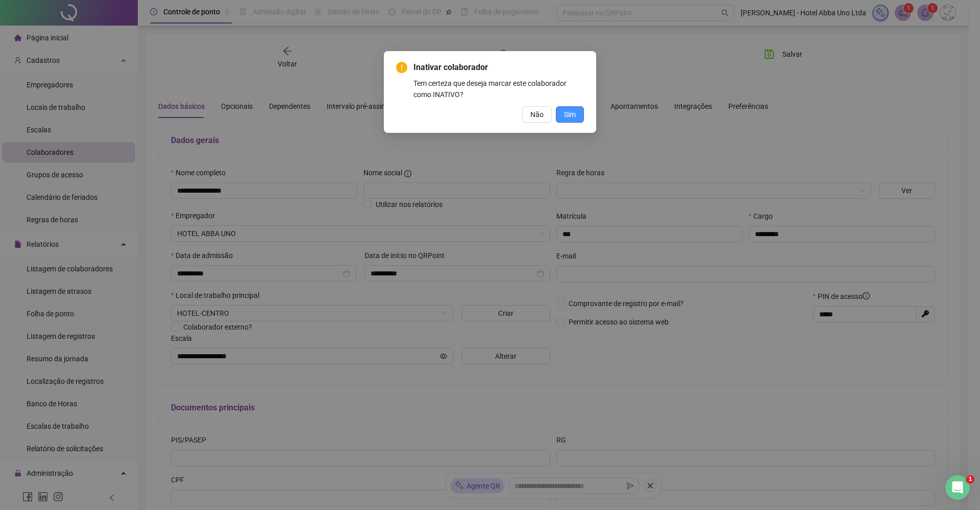  I want to click on span: 1, so click(970, 479).